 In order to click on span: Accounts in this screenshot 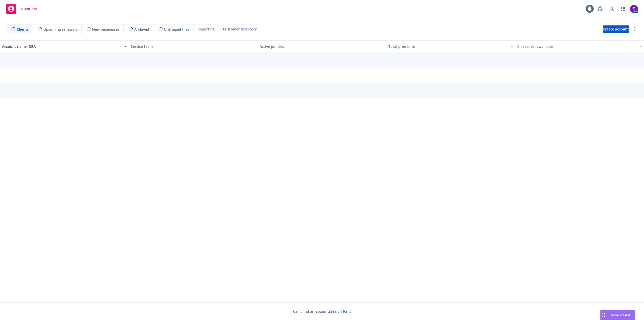, I will do `click(29, 9)`.